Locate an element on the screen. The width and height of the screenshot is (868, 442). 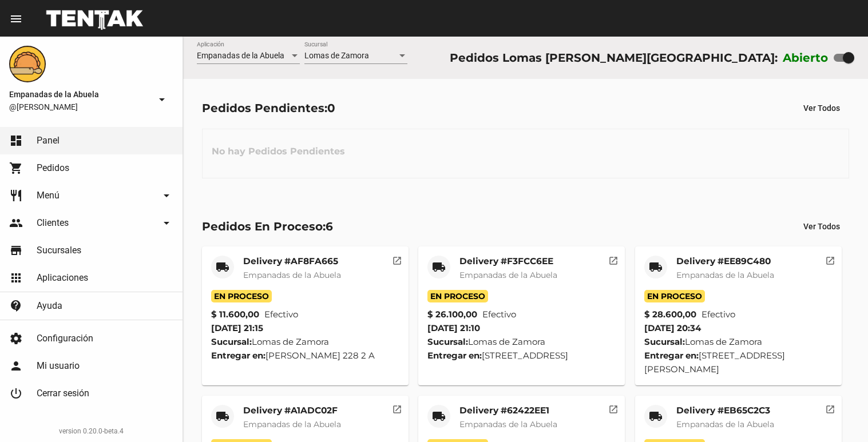
mat-card-title: Delivery #A1ADC02F is located at coordinates (292, 411).